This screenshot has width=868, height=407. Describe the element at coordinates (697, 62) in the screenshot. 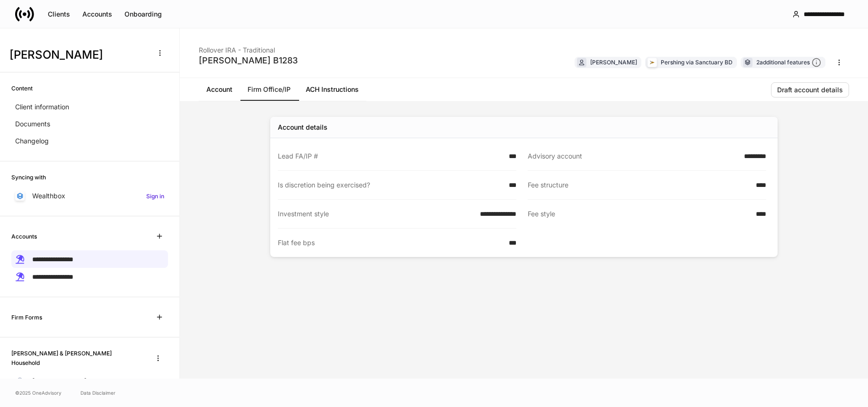

I see `div: Pershing via Sanctuary BD` at that location.